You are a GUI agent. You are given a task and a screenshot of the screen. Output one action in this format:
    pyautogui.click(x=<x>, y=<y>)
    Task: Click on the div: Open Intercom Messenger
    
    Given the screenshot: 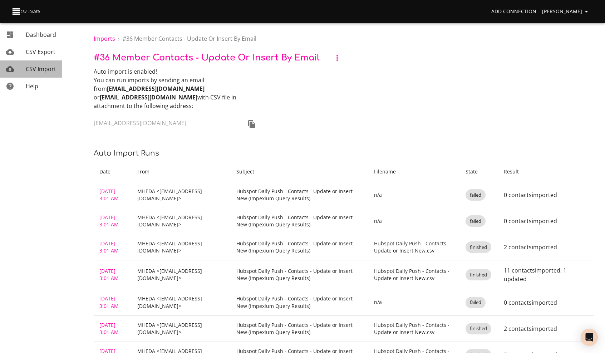 What is the action you would take?
    pyautogui.click(x=589, y=337)
    